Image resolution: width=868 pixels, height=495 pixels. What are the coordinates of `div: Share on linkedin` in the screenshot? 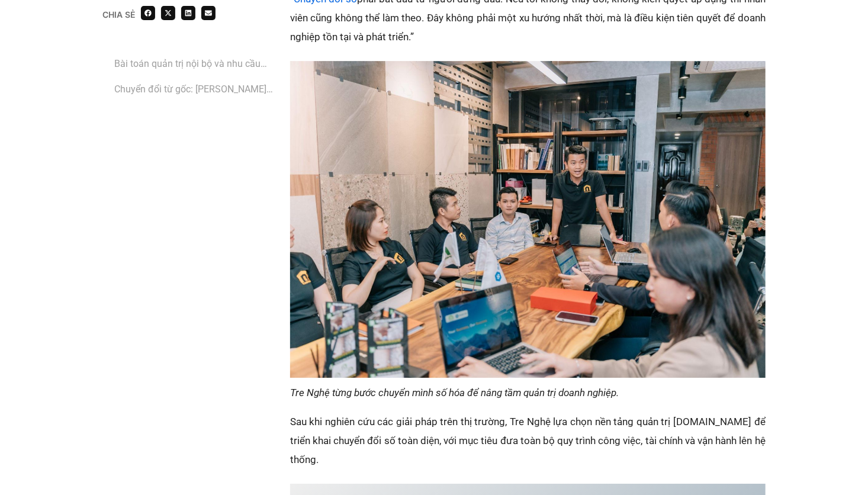 It's located at (188, 13).